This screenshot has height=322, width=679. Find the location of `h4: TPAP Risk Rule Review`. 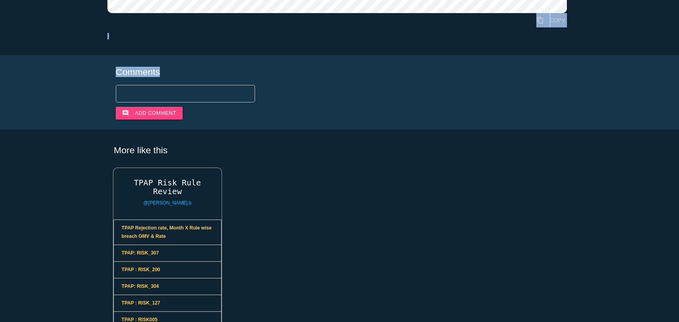

h4: TPAP Risk Rule Review is located at coordinates (167, 187).